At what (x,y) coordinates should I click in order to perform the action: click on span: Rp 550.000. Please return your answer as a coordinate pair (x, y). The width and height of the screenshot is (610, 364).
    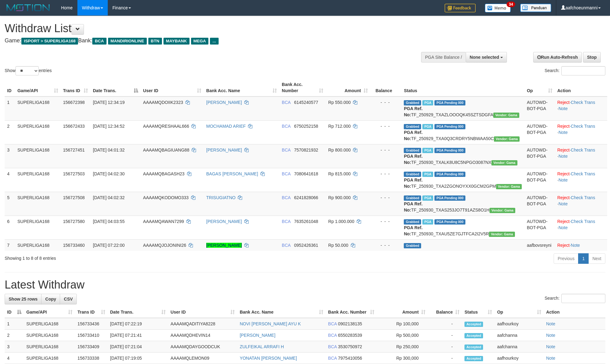
    Looking at the image, I should click on (339, 103).